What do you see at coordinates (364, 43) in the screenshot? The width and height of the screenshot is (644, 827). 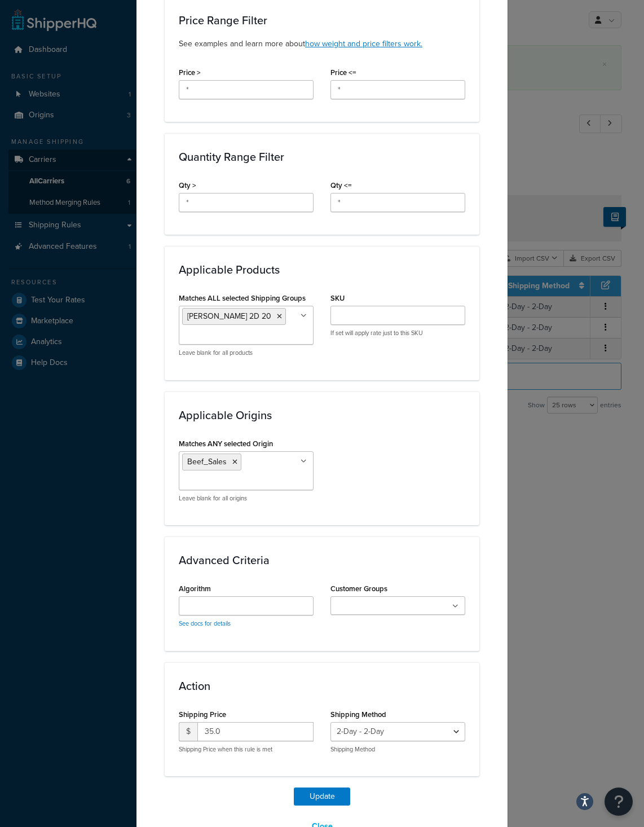 I see `a: how weight and price filters work.` at bounding box center [364, 43].